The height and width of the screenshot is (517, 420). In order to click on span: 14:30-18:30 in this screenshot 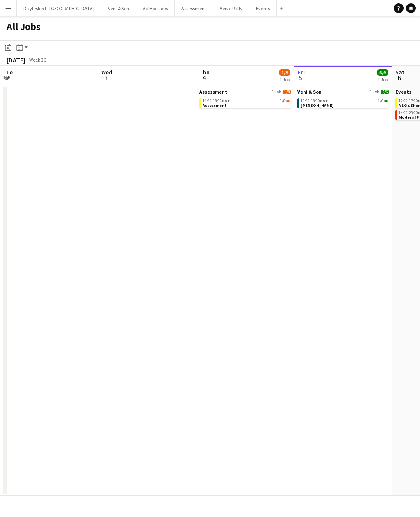, I will do `click(216, 101)`.